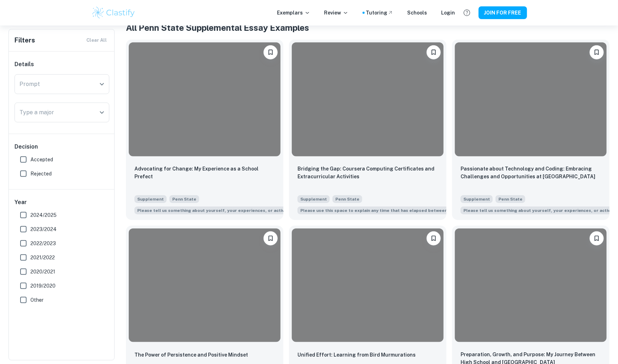  What do you see at coordinates (367, 172) in the screenshot?
I see `p: Bridging the Gap: Coursera Computing Certificates and Extracurricular Activities` at bounding box center [367, 172].